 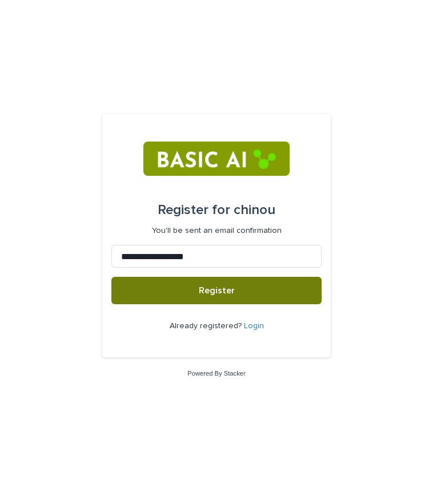 What do you see at coordinates (216, 230) in the screenshot?
I see `p: You'll be sent an email confirmation` at bounding box center [216, 230].